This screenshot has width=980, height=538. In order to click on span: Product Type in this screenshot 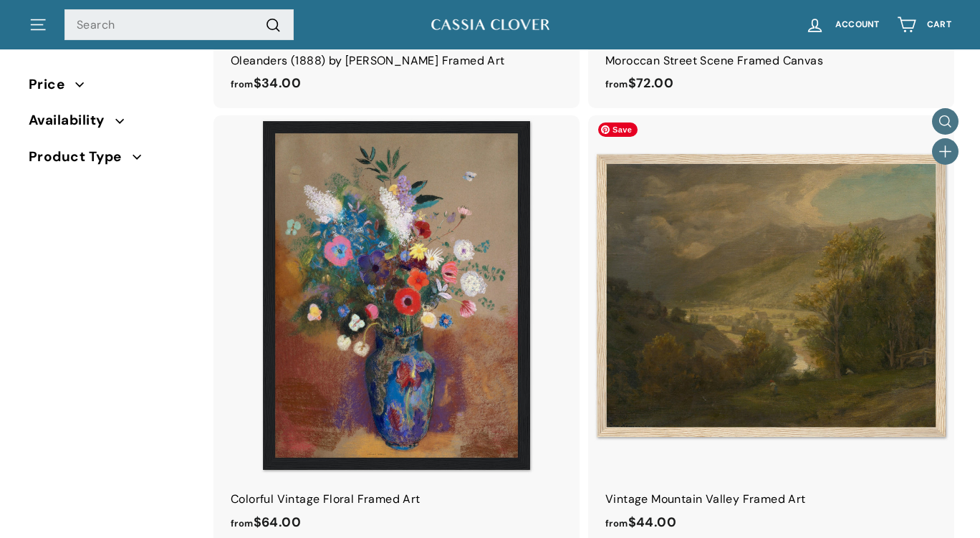, I will do `click(80, 157)`.